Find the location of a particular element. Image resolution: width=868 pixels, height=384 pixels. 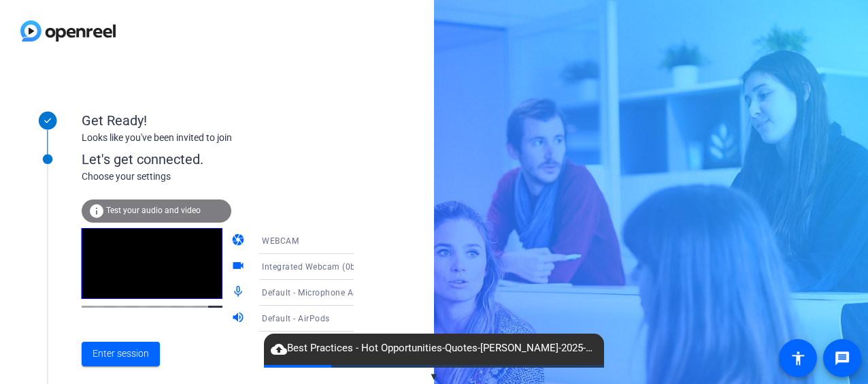

span: Enter session is located at coordinates (120, 353).